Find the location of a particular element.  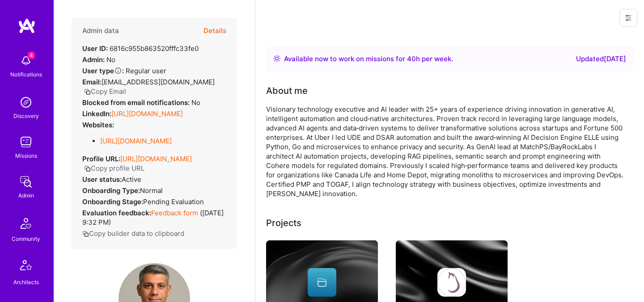

div: Community is located at coordinates (26, 239).